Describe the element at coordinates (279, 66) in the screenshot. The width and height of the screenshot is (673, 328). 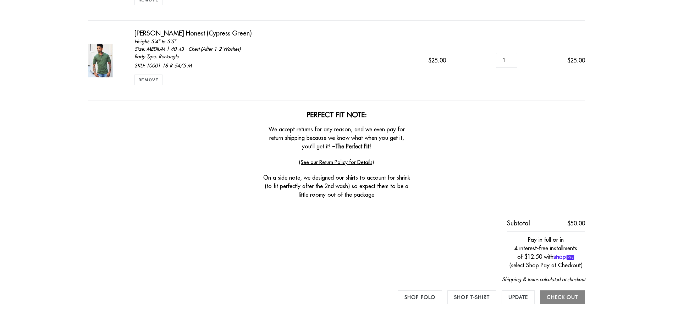
I see `p: SKU: 10001-18-R-54/5-M` at that location.